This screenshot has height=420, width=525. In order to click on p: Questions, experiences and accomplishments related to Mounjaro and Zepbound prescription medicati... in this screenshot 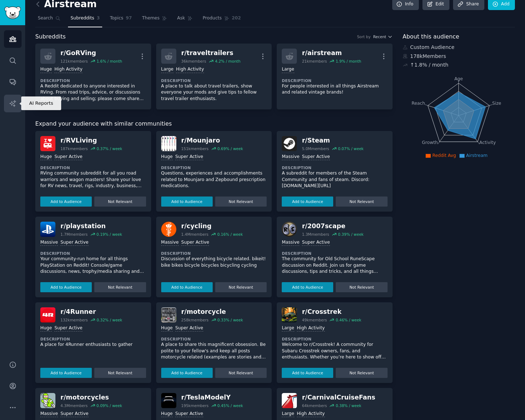, I will do `click(214, 180)`.